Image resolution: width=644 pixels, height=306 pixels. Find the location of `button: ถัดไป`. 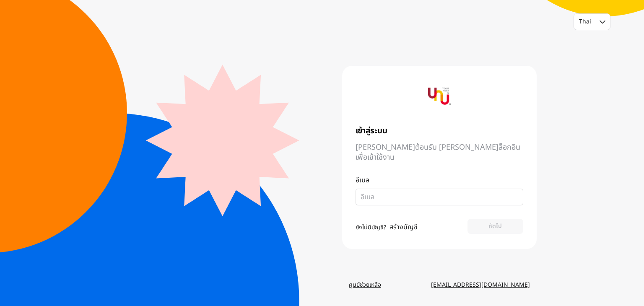

button: ถัดไป is located at coordinates (495, 227).